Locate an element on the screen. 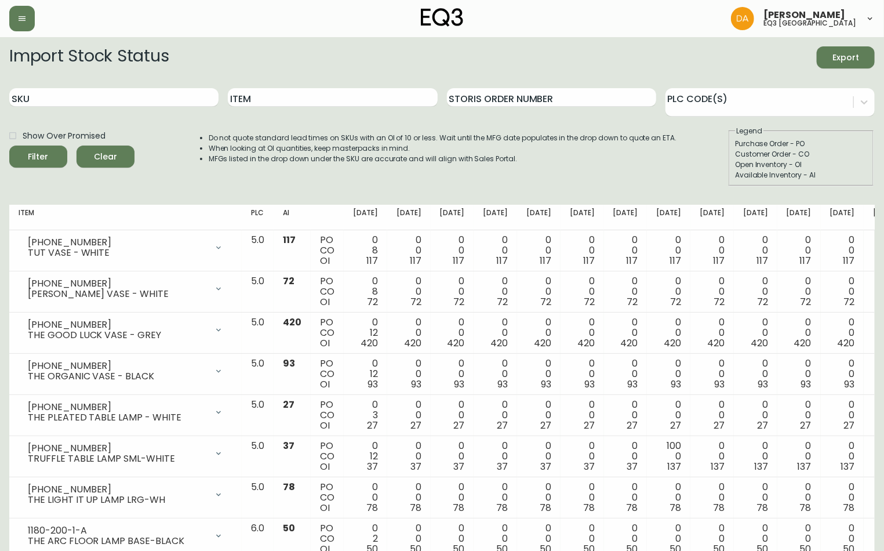 This screenshot has height=551, width=884. span: Export is located at coordinates (846, 57).